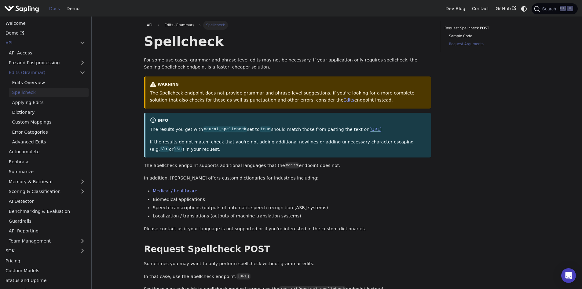 This screenshot has width=582, height=289. Describe the element at coordinates (555, 9) in the screenshot. I see `button: Search (Ctrl+K)` at that location.